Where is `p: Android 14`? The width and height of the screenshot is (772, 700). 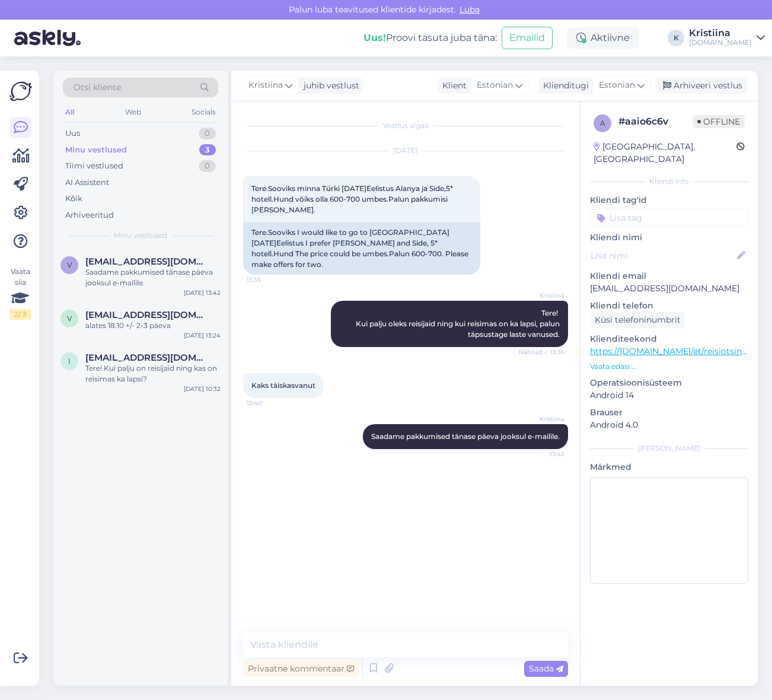
p: Android 14 is located at coordinates (669, 395).